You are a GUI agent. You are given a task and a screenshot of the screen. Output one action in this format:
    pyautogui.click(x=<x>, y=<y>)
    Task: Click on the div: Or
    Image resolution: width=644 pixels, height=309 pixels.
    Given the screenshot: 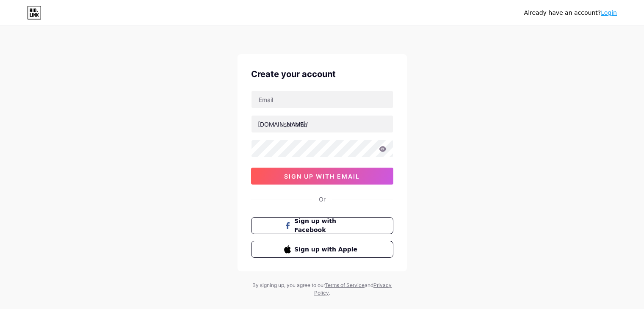 What is the action you would take?
    pyautogui.click(x=322, y=199)
    